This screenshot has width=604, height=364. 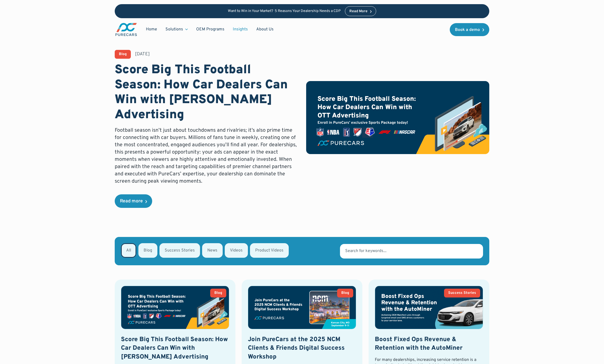 What do you see at coordinates (462, 293) in the screenshot?
I see `div: Success Stories` at bounding box center [462, 293].